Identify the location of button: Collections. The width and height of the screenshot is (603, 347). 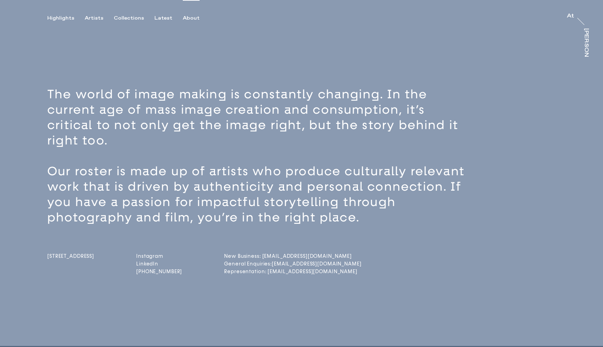
(134, 18).